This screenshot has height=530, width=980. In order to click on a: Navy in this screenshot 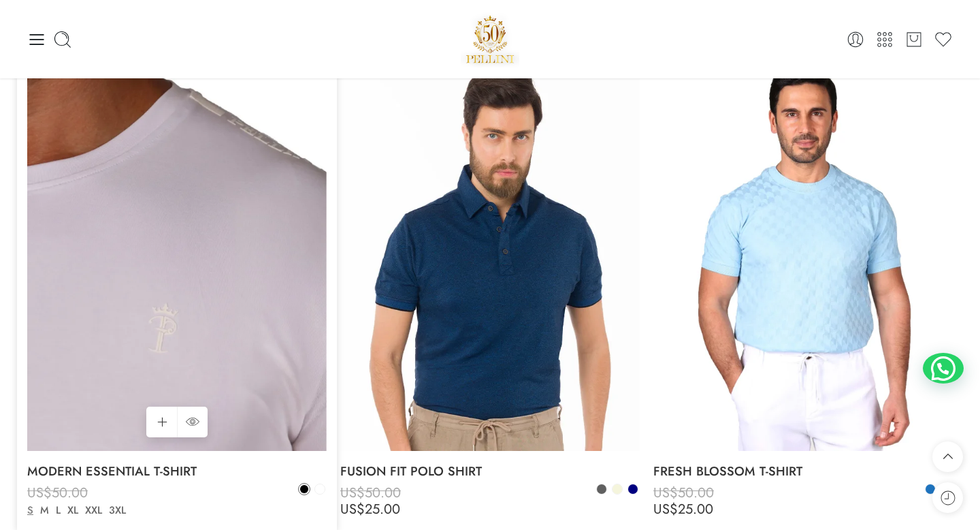, I will do `click(633, 489)`.